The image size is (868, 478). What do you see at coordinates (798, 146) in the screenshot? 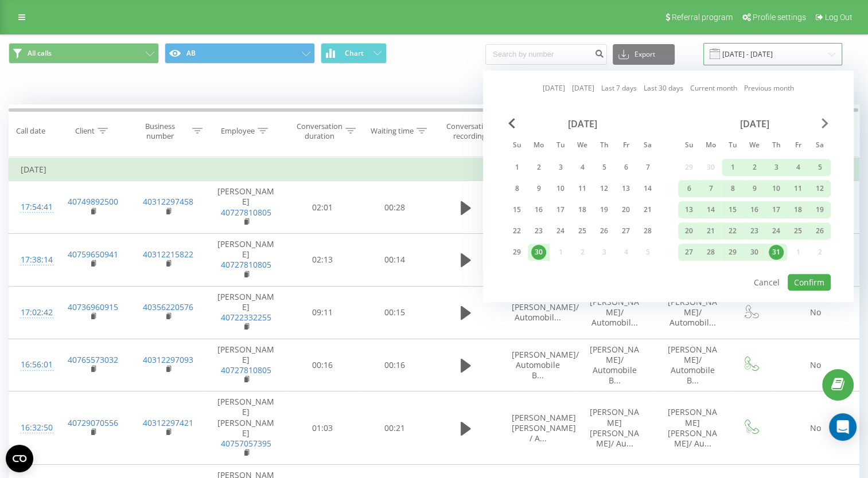
I see `abbr: Friday` at bounding box center [798, 146].